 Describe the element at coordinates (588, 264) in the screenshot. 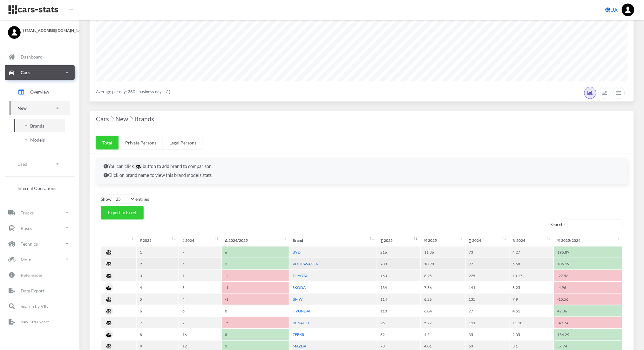

I see `td: 106.19` at that location.